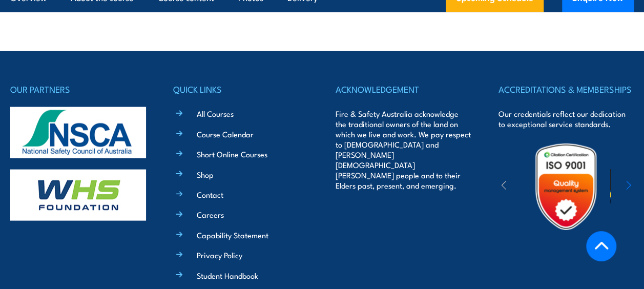 The height and width of the screenshot is (289, 644). What do you see at coordinates (78, 196) in the screenshot?
I see `img: whs-logo-footer` at bounding box center [78, 196].